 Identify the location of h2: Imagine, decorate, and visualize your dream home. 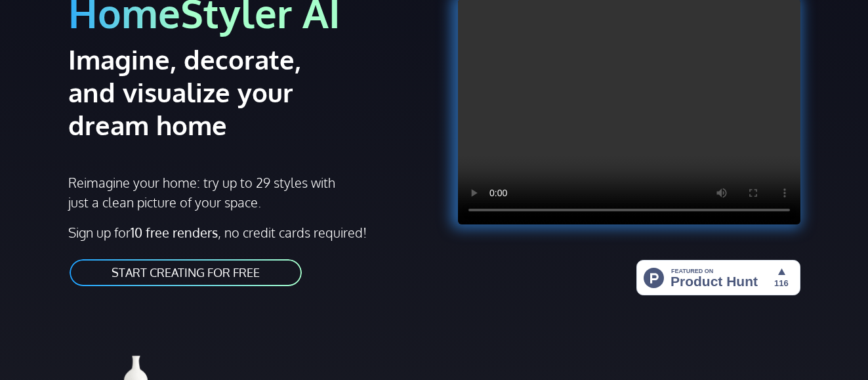
(211, 92).